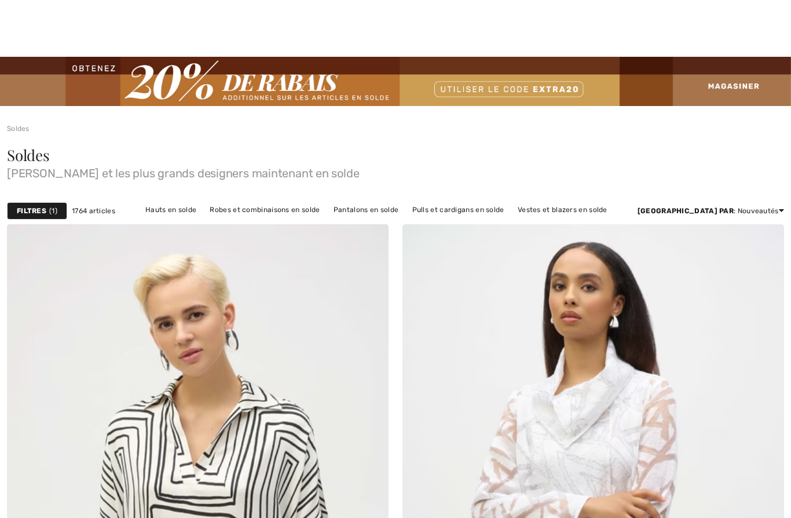 The width and height of the screenshot is (791, 518). Describe the element at coordinates (366, 210) in the screenshot. I see `a: Pantalons en solde` at that location.